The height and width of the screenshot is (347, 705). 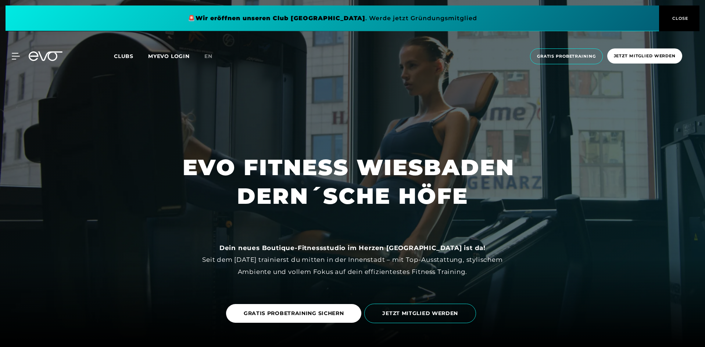 What do you see at coordinates (131, 56) in the screenshot?
I see `a: Clubs` at bounding box center [131, 56].